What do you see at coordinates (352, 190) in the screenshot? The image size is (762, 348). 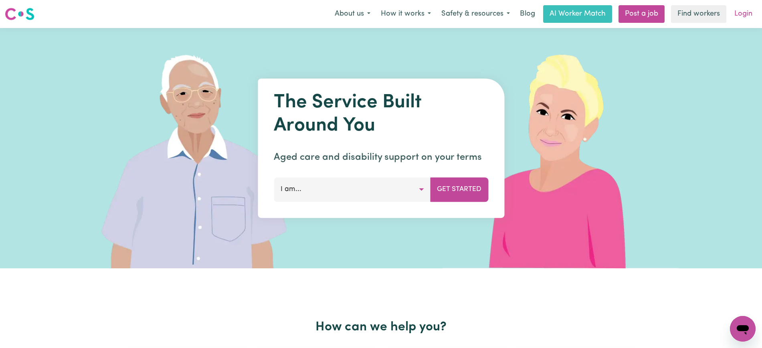 I see `button: I am...` at bounding box center [352, 190].